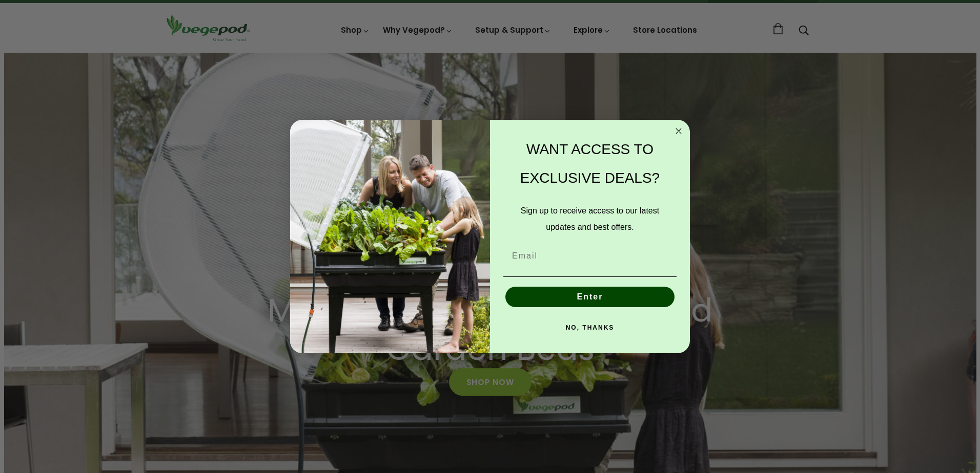 The image size is (980, 473). I want to click on button: Enter, so click(590, 297).